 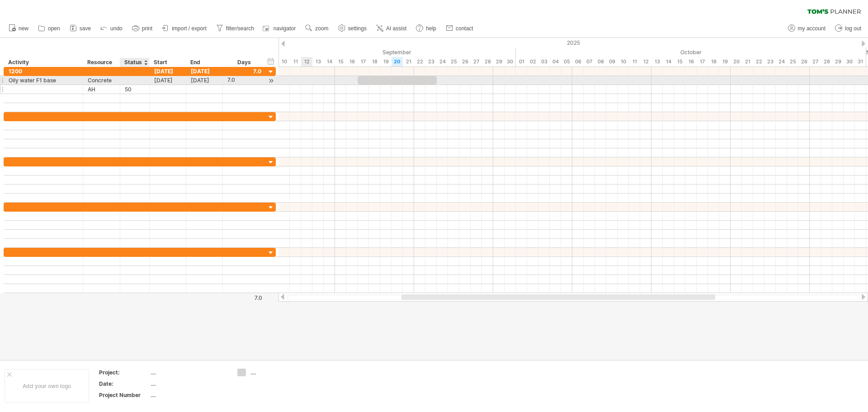 What do you see at coordinates (101, 80) in the screenshot?
I see `div: Concrete` at bounding box center [101, 80].